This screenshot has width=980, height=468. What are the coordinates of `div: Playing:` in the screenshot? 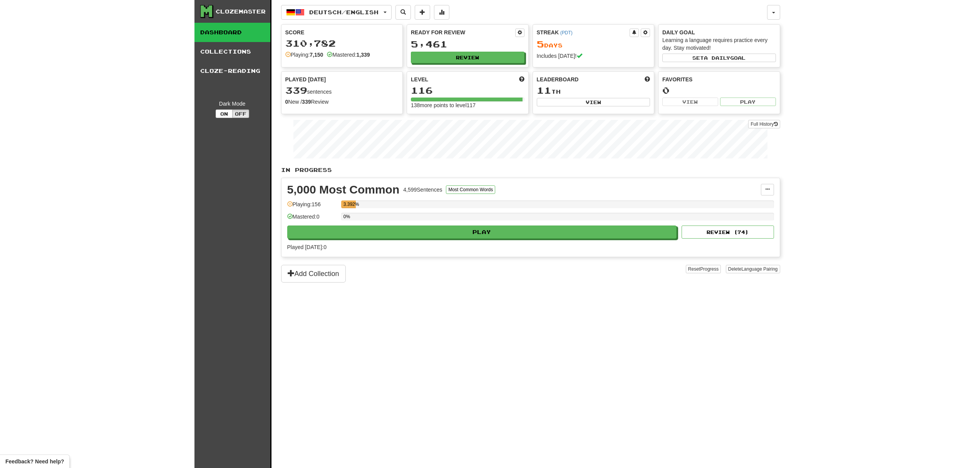 It's located at (305, 55).